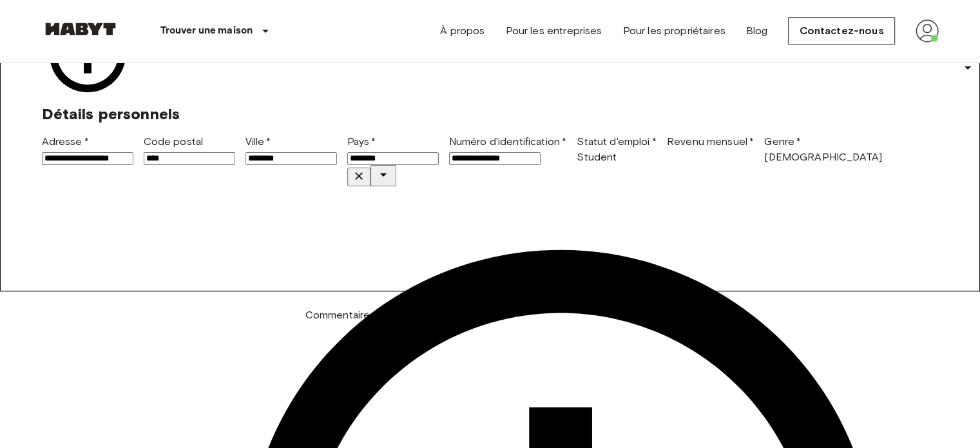 Image resolution: width=980 pixels, height=448 pixels. I want to click on label: Numéro d'identification, so click(508, 141).